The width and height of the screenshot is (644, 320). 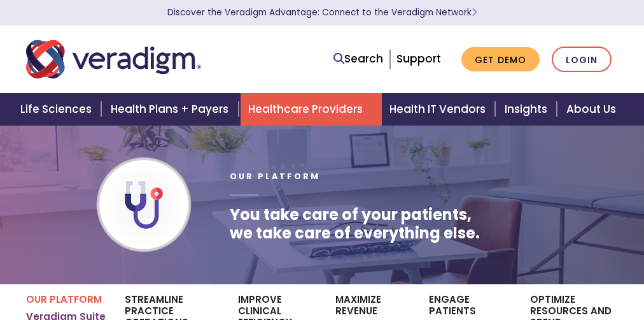 I want to click on a: Get Demo, so click(x=500, y=59).